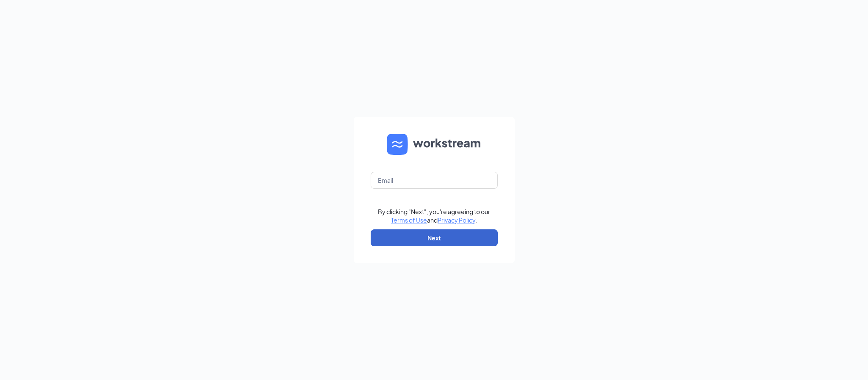  Describe the element at coordinates (434, 216) in the screenshot. I see `div: By clicking "Next", you're agreeing to our and .` at that location.